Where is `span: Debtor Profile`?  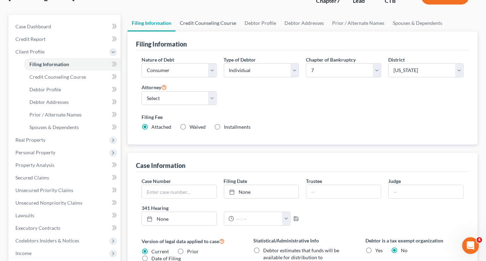
span: Debtor Profile is located at coordinates (45, 89).